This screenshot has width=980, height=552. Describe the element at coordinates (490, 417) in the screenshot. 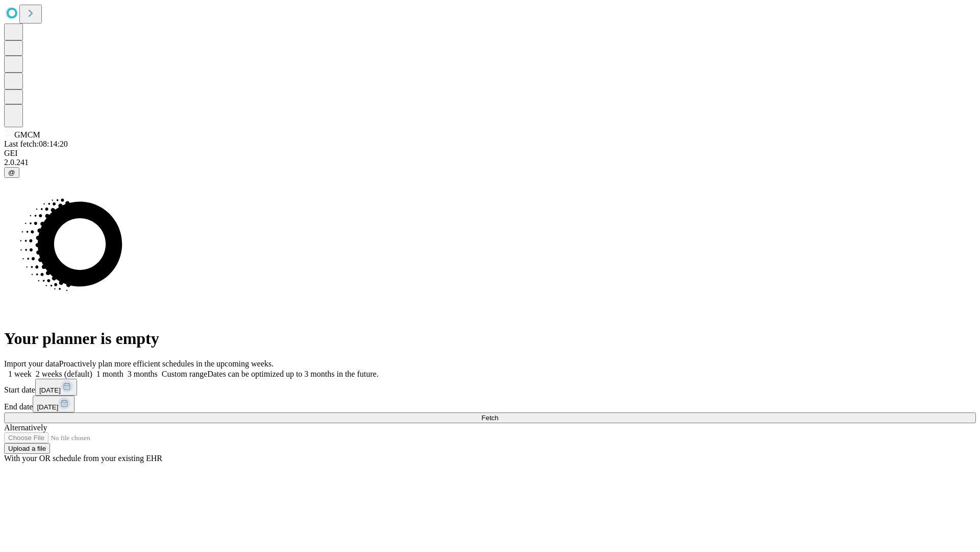

I see `button: Fetch` at that location.